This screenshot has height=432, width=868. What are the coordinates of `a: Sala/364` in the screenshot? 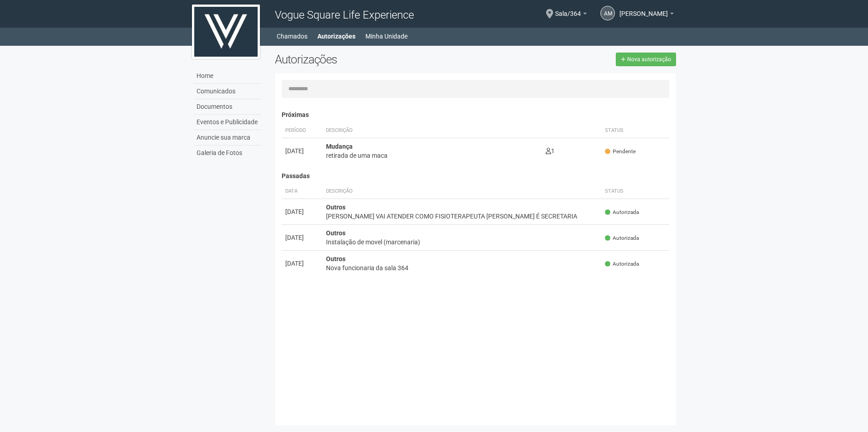 It's located at (571, 15).